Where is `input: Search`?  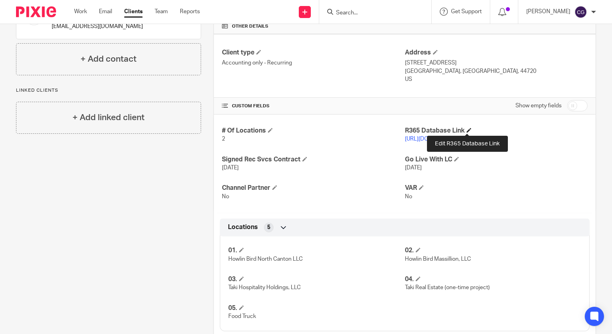 input: Search is located at coordinates (371, 13).